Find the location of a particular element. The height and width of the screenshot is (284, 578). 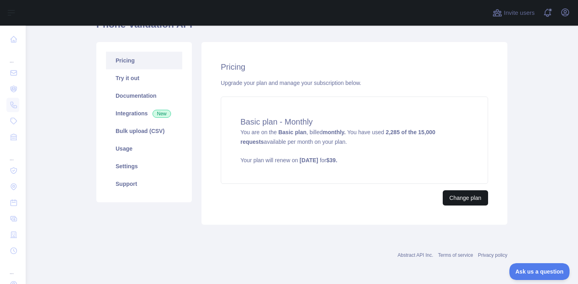

strong: Basic plan is located at coordinates (292, 132).